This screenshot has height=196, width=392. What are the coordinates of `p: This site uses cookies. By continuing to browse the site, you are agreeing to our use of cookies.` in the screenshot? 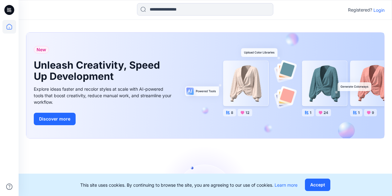 It's located at (189, 185).